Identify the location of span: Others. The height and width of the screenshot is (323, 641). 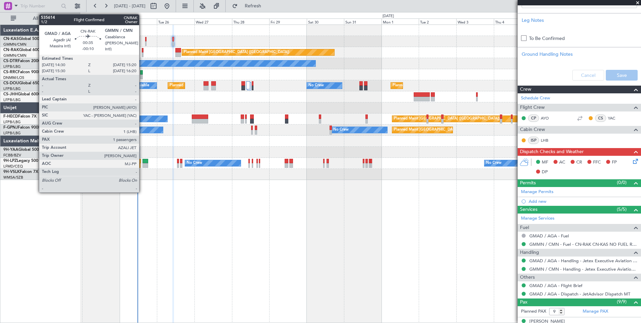
(528, 277).